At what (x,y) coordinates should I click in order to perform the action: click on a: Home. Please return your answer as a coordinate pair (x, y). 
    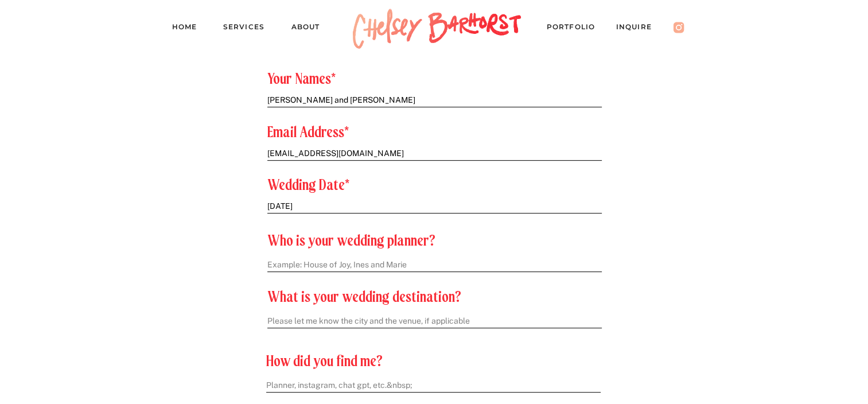
    Looking at the image, I should click on (189, 28).